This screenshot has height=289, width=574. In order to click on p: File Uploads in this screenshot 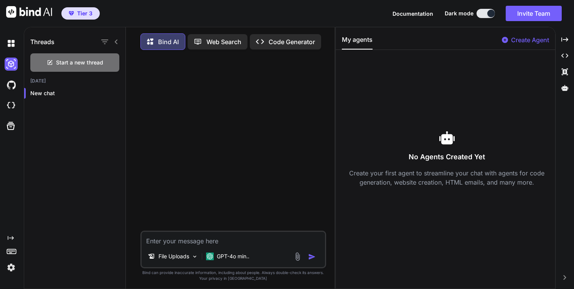, I will do `click(174, 256)`.